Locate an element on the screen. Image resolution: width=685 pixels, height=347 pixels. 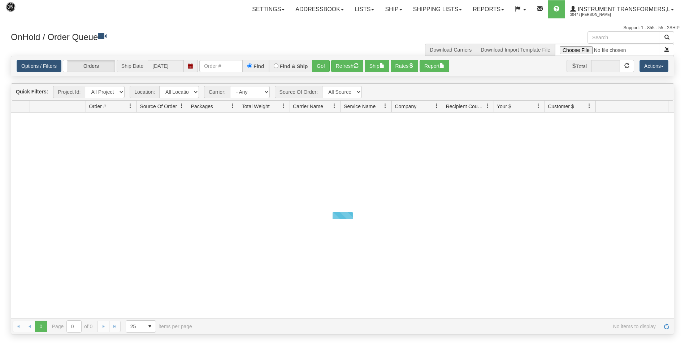
span: Ship Date is located at coordinates (132, 66).